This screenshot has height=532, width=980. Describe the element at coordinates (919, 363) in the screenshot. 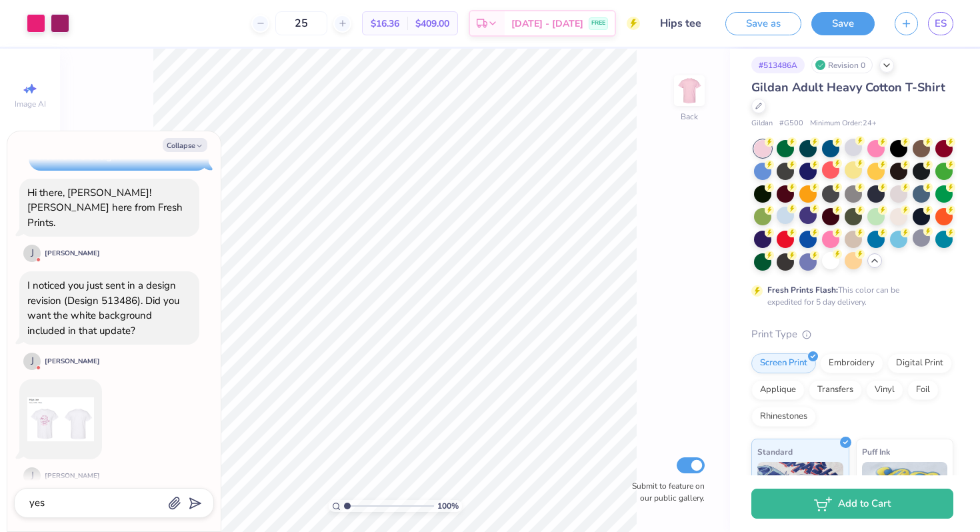

I see `div: Digital Print` at that location.